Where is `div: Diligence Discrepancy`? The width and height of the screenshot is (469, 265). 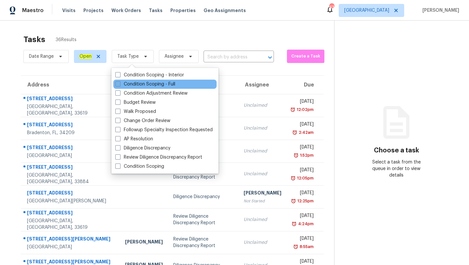 div: Diligence Discrepancy is located at coordinates (203, 197).